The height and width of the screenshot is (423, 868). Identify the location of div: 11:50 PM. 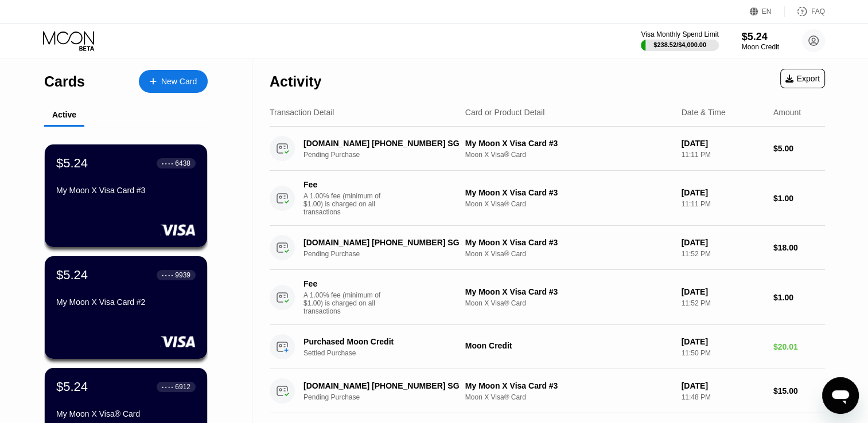
(723, 353).